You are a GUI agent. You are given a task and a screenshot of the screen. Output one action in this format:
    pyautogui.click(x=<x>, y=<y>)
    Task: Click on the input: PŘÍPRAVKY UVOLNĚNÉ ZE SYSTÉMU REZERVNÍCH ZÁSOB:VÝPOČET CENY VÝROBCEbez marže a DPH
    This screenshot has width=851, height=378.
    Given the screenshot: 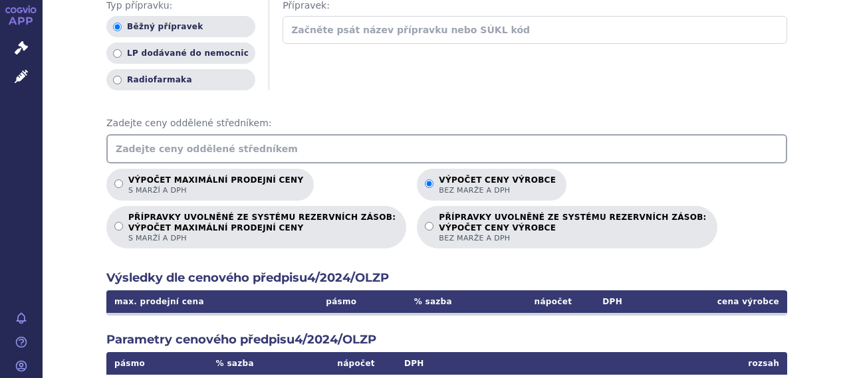 What is the action you would take?
    pyautogui.click(x=429, y=226)
    